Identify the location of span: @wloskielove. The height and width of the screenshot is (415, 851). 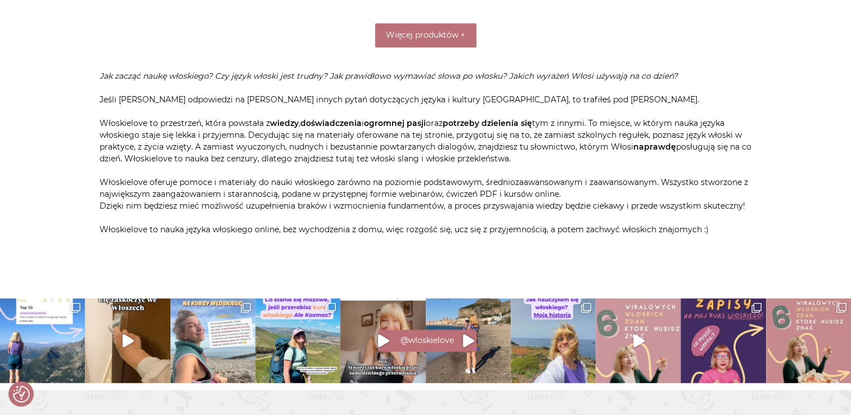
(427, 340).